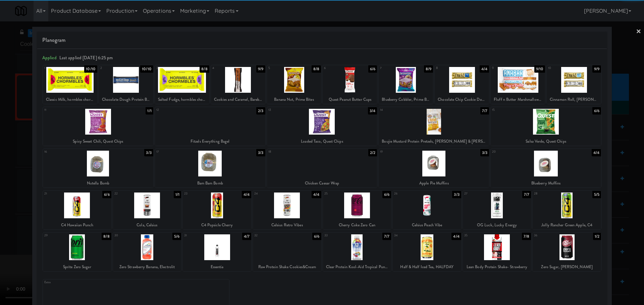  What do you see at coordinates (131, 235) in the screenshot?
I see `div: 30` at bounding box center [131, 235].